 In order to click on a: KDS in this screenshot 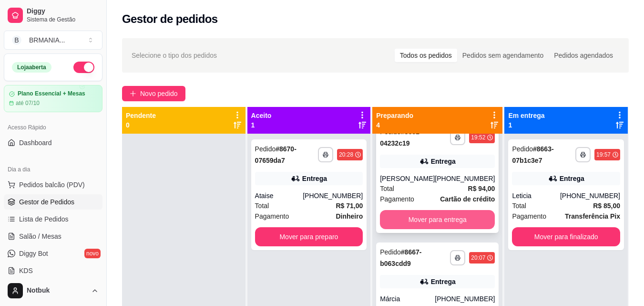, I will do `click(53, 271)`.